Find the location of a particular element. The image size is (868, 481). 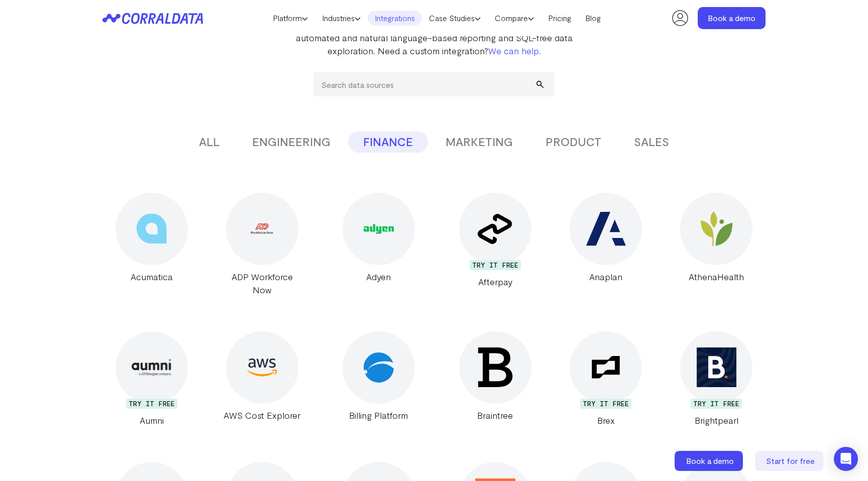

img: Afterpay is located at coordinates (495, 229).